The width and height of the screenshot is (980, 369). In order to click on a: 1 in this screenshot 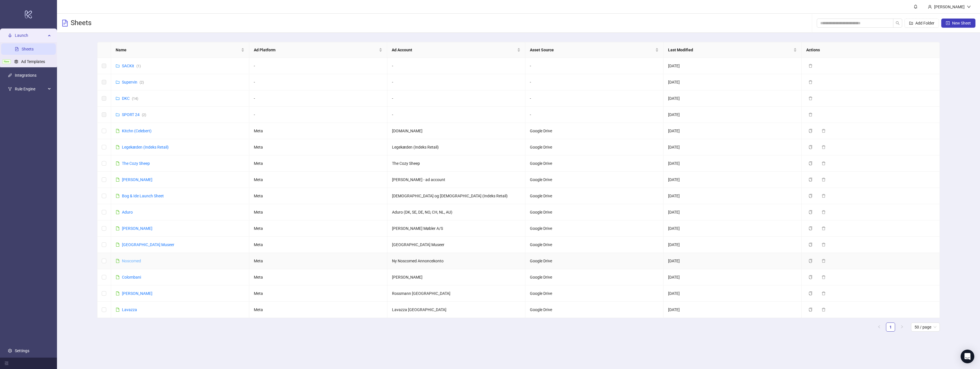, I will do `click(891, 327)`.